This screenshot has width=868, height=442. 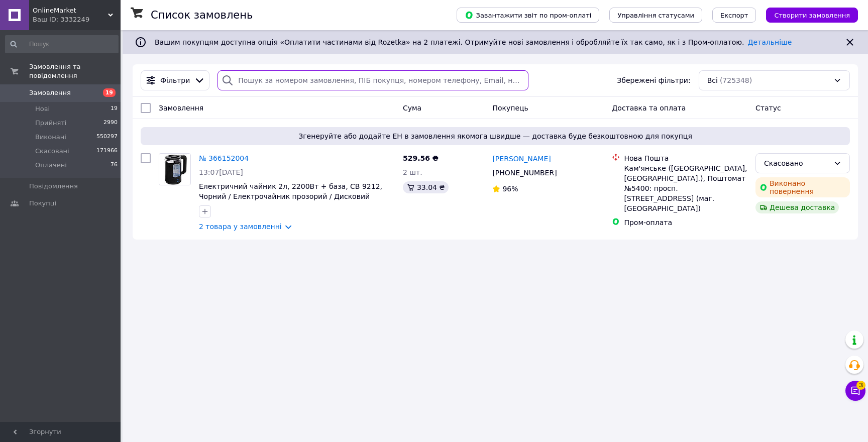 I want to click on img: Фото товару, so click(x=175, y=169).